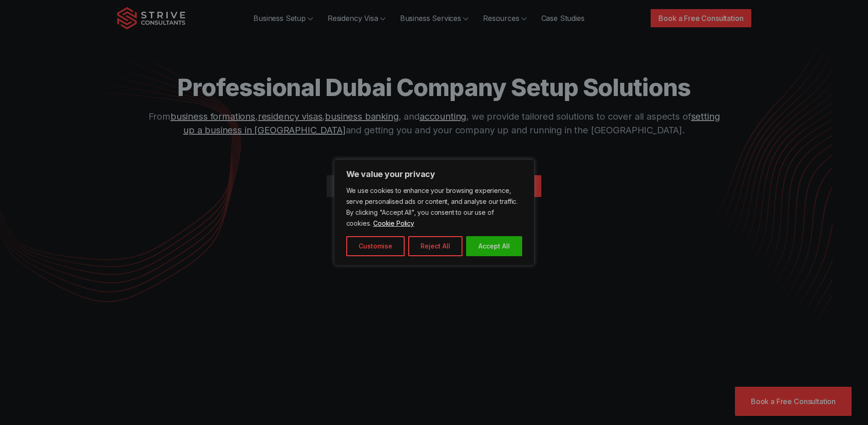  I want to click on p: We value your privacy, so click(434, 174).